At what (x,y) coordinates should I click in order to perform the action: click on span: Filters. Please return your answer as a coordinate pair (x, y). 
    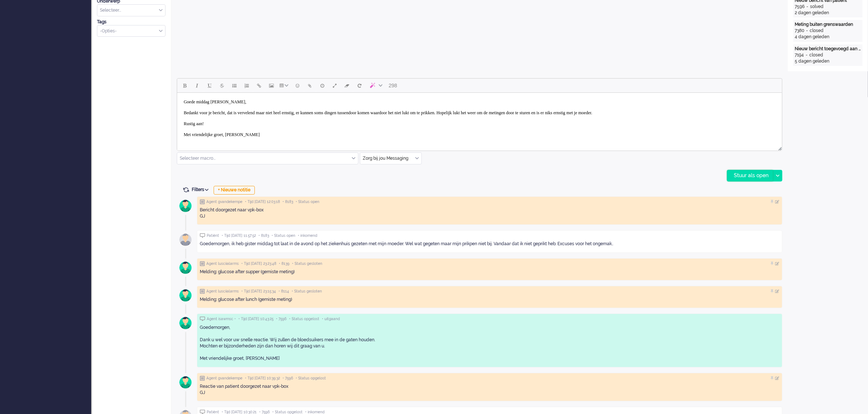
    Looking at the image, I should click on (201, 189).